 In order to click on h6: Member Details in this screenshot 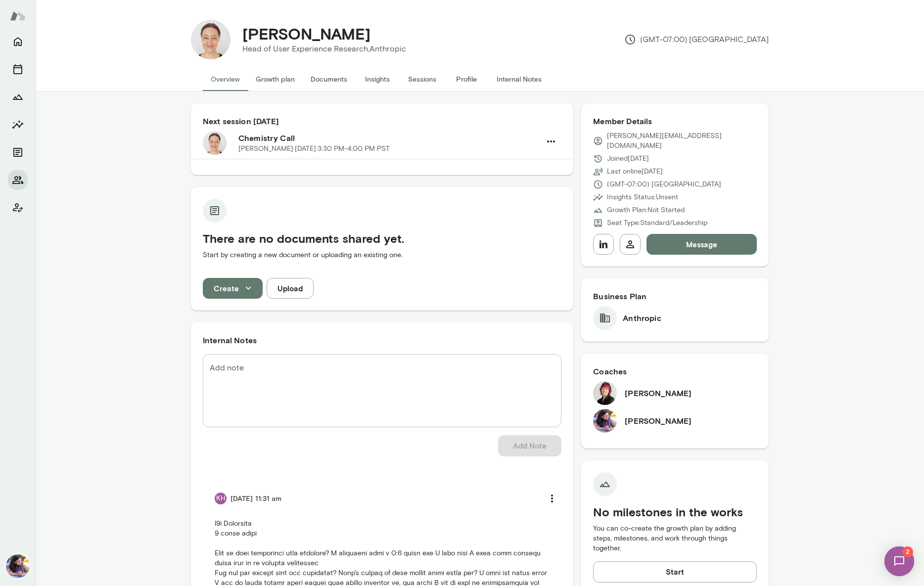, I will do `click(674, 121)`.